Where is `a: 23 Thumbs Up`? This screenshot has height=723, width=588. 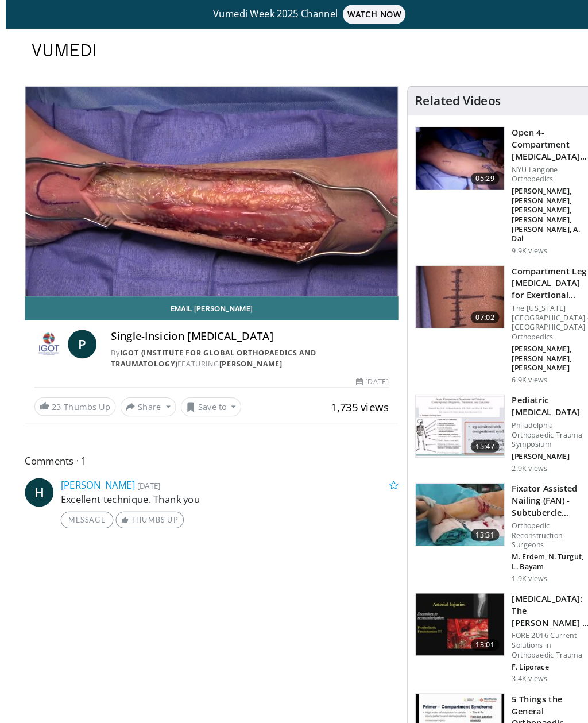 a: 23 Thumbs Up is located at coordinates (67, 390).